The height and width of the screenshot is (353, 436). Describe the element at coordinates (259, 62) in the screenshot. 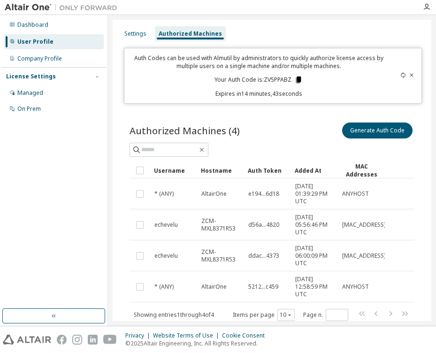

I see `p: Auth Codes can be used with Almutil by administrators to quickly authorize license access by mult...` at that location.